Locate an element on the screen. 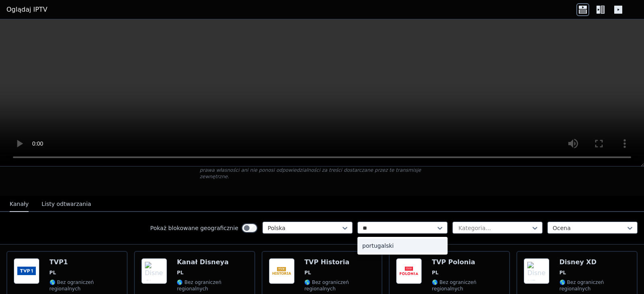  a: serwisu iptv-org is located at coordinates (344, 164).